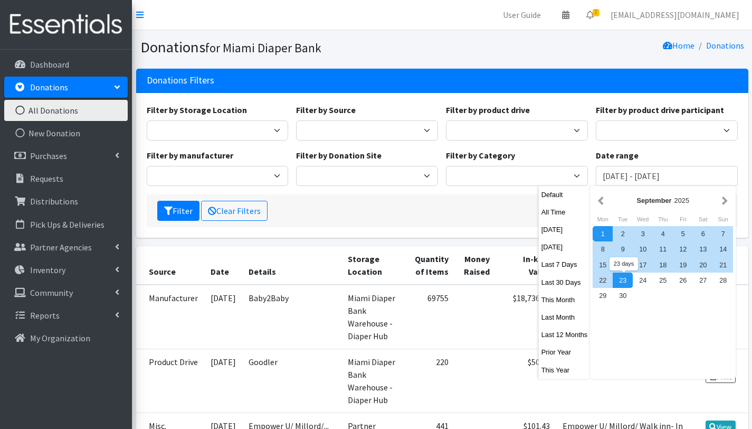 This screenshot has width=752, height=429. Describe the element at coordinates (667, 176) in the screenshot. I see `input: January 1, 2011 - December 31, 2011` at that location.